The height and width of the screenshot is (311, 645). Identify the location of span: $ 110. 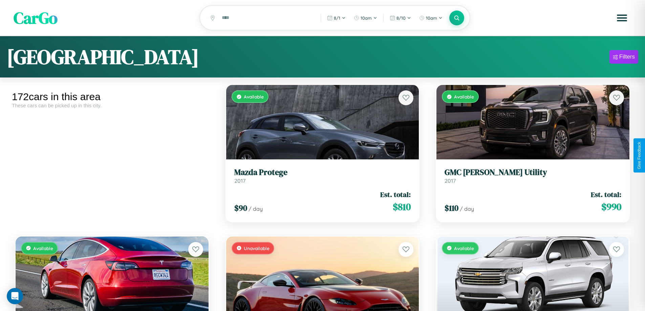
(451, 208).